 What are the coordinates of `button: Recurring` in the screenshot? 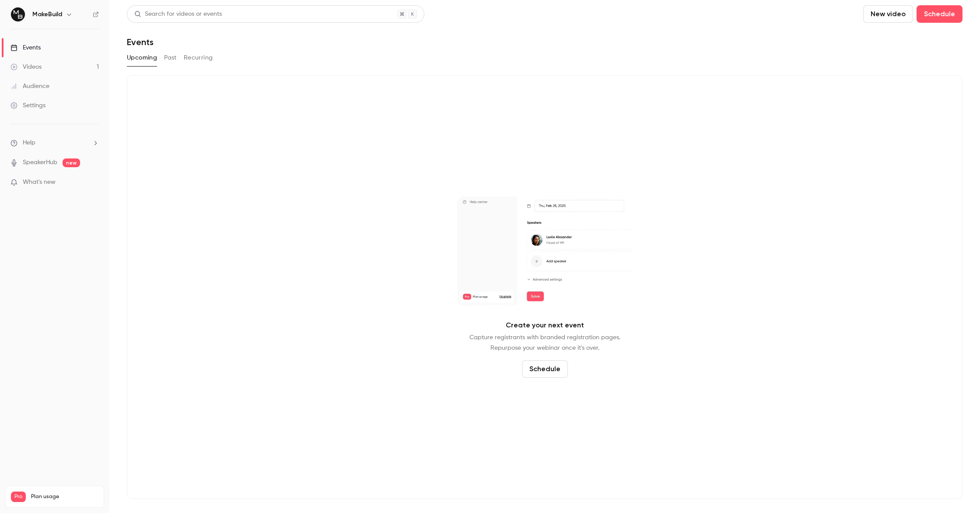 It's located at (198, 58).